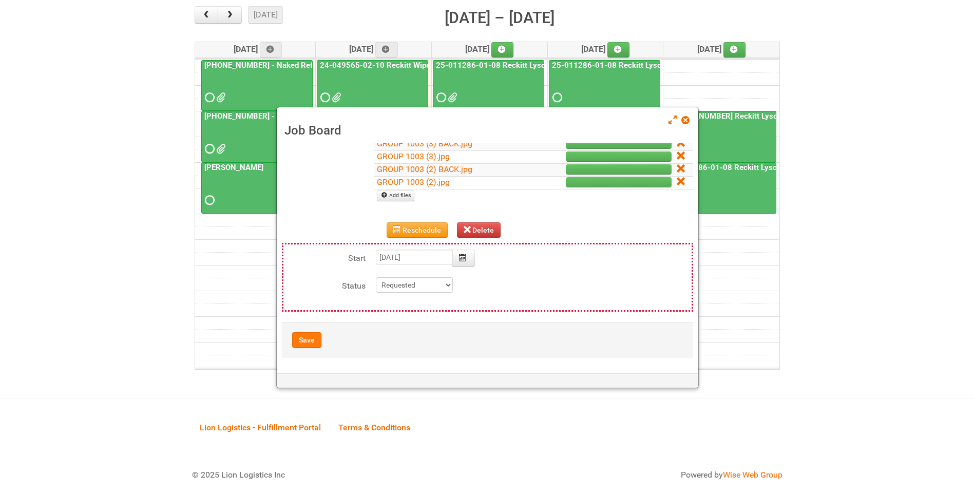 The height and width of the screenshot is (494, 974). Describe the element at coordinates (413, 156) in the screenshot. I see `a: GROUP 1003 (3).jpg` at that location.